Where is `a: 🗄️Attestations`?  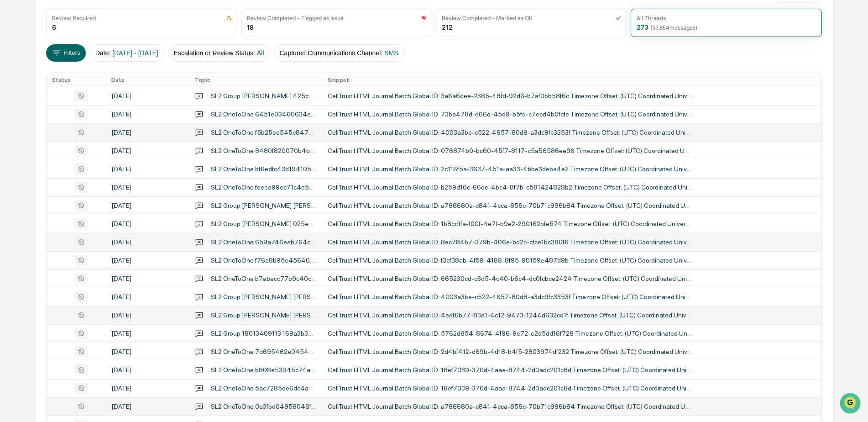 a: 🗄️Attestations is located at coordinates (89, 191).